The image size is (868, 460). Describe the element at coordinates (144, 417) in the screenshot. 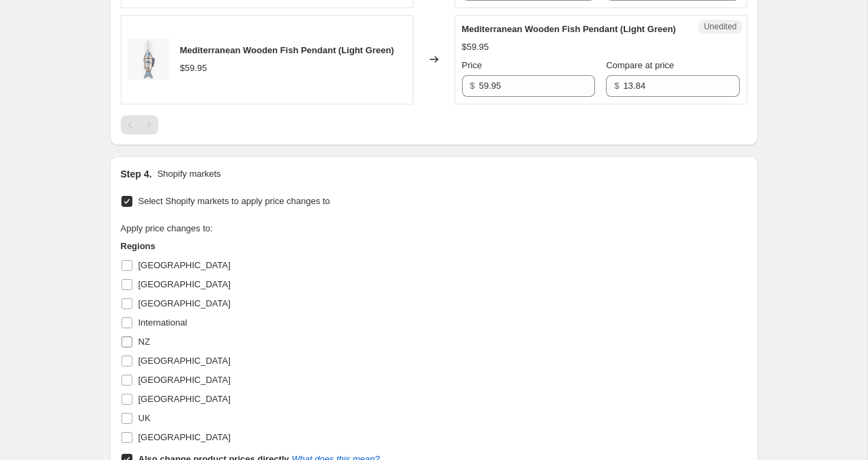

I see `span: UK` at that location.